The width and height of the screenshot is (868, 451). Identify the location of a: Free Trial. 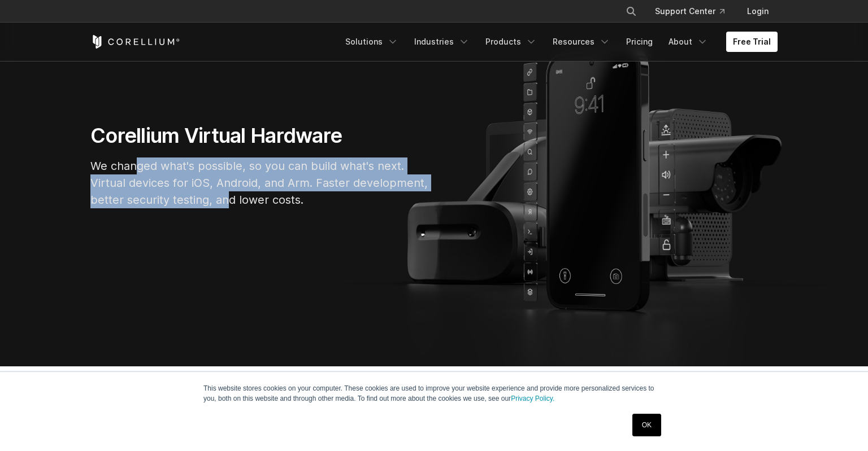
(752, 42).